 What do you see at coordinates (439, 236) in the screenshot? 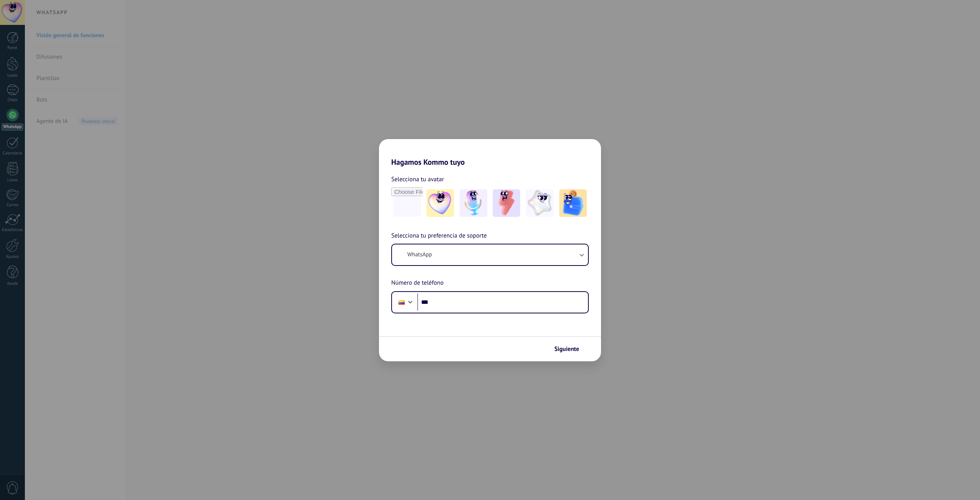
I see `span: Selecciona tu preferencia de soporte` at bounding box center [439, 236].